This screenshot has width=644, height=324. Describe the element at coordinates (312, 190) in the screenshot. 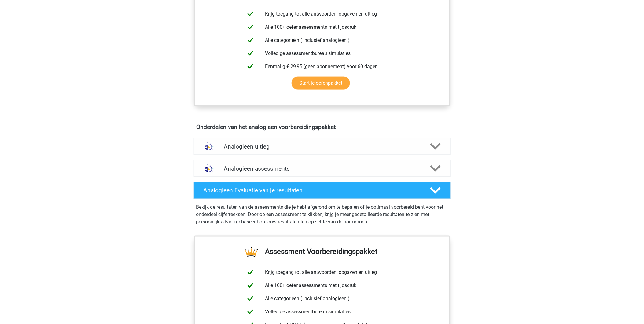

I see `h4: Analogieen Evaluatie van je resultaten` at that location.